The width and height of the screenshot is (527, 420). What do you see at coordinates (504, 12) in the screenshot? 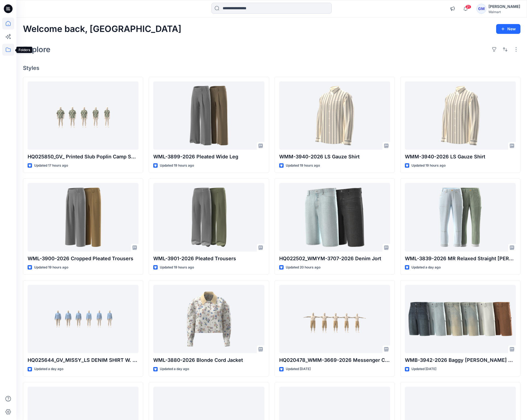
I see `div: Walmart` at bounding box center [504, 12].